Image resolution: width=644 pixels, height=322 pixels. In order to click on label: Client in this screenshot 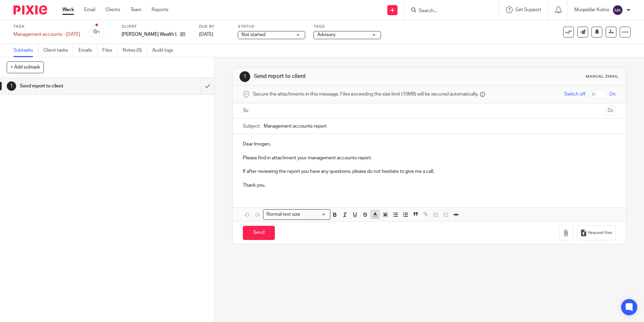, I will do `click(156, 27)`.